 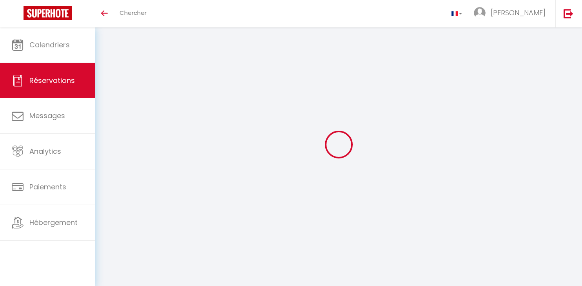 What do you see at coordinates (53, 222) in the screenshot?
I see `span: Hébergement` at bounding box center [53, 222].